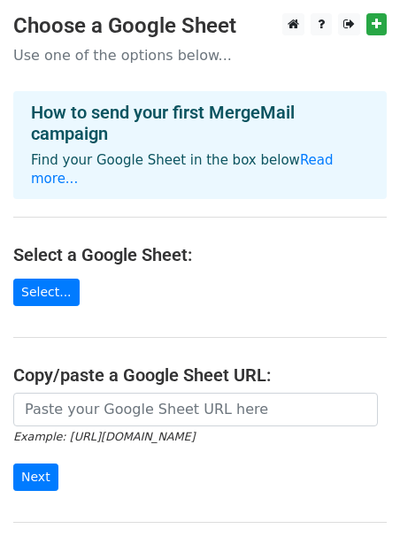 This screenshot has width=400, height=544. What do you see at coordinates (46, 292) in the screenshot?
I see `a: Select...` at bounding box center [46, 292].